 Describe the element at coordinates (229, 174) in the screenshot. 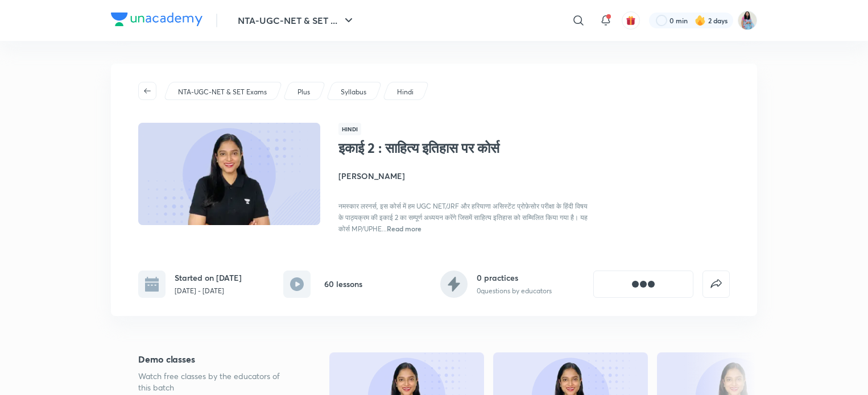

I see `img: Thumbnail` at that location.